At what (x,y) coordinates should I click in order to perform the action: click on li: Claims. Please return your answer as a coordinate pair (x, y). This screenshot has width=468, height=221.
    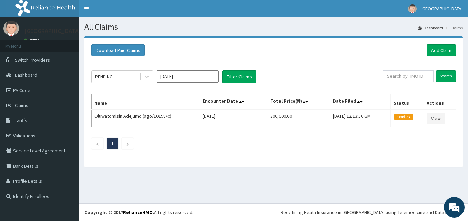
    Looking at the image, I should click on (453, 28).